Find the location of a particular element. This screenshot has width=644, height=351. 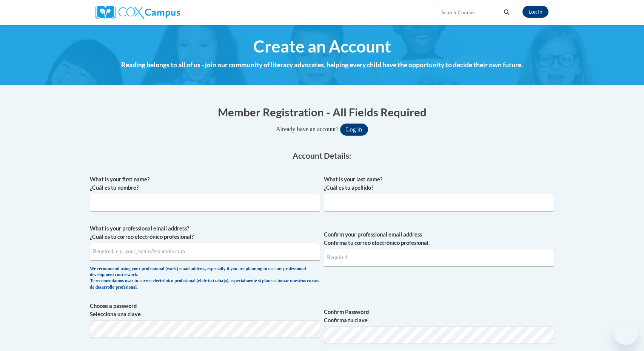

a: Cox Campus is located at coordinates (138, 12).